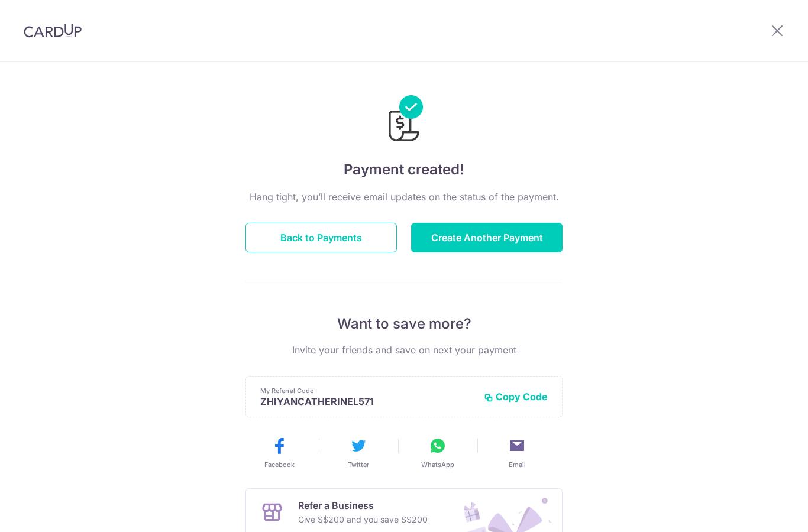 Image resolution: width=808 pixels, height=532 pixels. What do you see at coordinates (404, 197) in the screenshot?
I see `p: Hang tight, you’ll receive email updates on the status of the payment.` at bounding box center [404, 197].